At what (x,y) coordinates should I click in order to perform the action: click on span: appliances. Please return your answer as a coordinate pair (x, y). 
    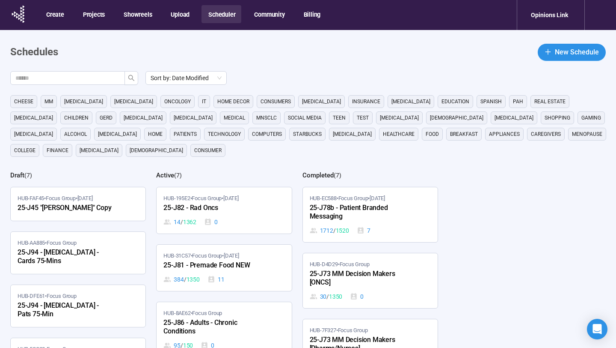
    Looking at the image, I should click on (505, 134).